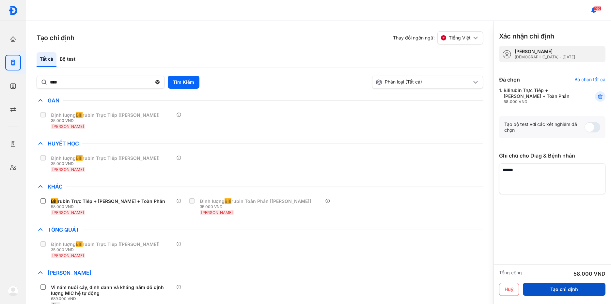  What do you see at coordinates (63, 144) in the screenshot?
I see `span: Huyết Học` at bounding box center [63, 144].